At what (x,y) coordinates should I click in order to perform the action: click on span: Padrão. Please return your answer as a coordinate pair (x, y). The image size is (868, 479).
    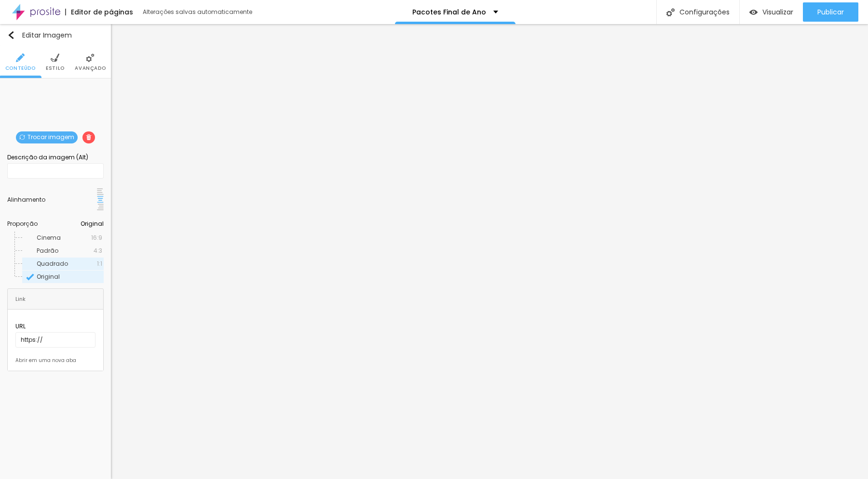
    Looking at the image, I should click on (47, 250).